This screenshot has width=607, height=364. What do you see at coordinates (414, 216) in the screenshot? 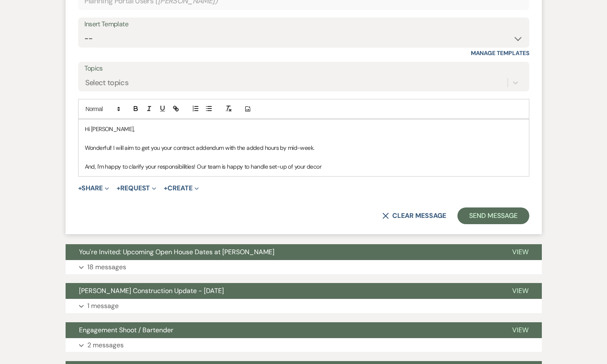
I see `button: Clear message` at bounding box center [414, 216].